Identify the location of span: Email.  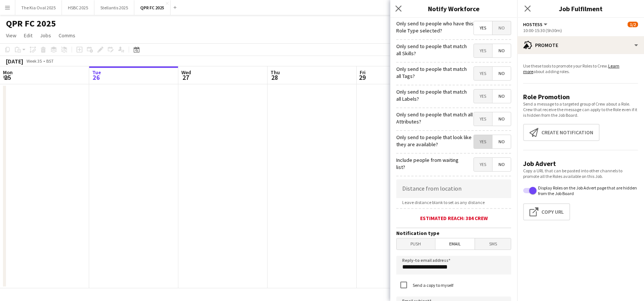
(455, 244).